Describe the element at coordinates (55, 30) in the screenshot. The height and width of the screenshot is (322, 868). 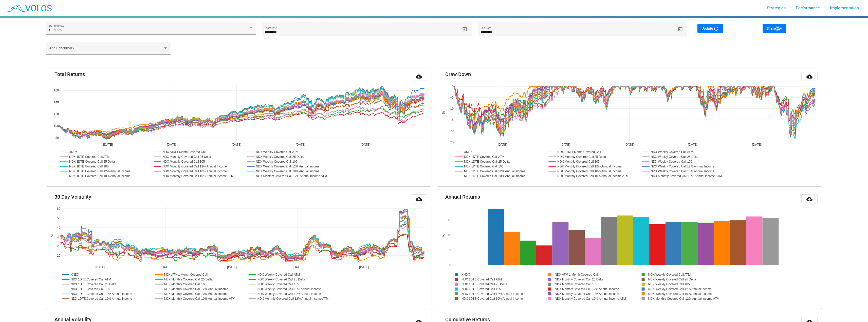
I see `span: Custom` at that location.